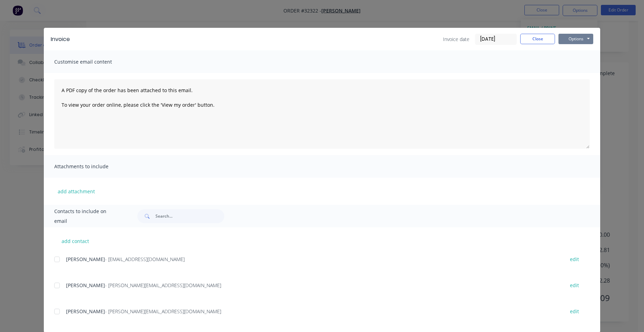  I want to click on button: Close, so click(537, 39).